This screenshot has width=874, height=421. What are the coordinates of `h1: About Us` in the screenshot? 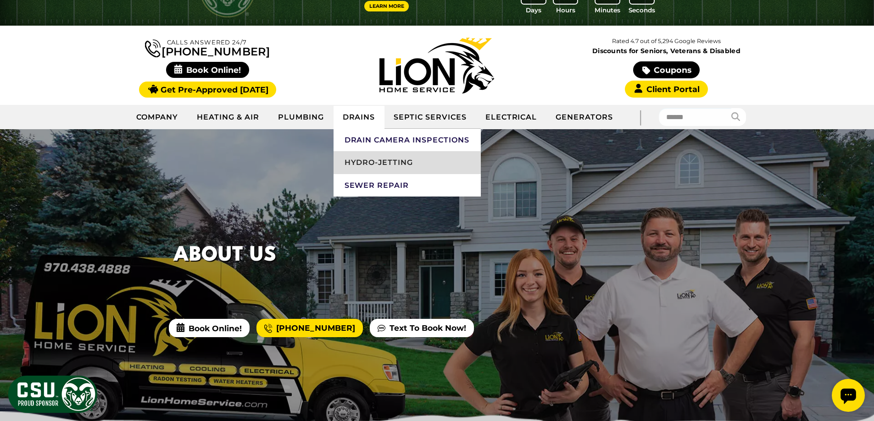 It's located at (225, 255).